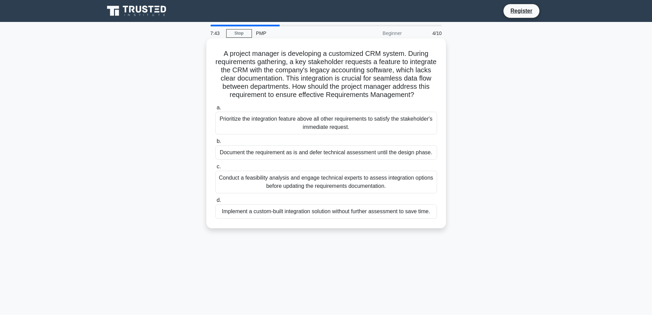 The image size is (652, 315). Describe the element at coordinates (219, 200) in the screenshot. I see `span: d.` at that location.